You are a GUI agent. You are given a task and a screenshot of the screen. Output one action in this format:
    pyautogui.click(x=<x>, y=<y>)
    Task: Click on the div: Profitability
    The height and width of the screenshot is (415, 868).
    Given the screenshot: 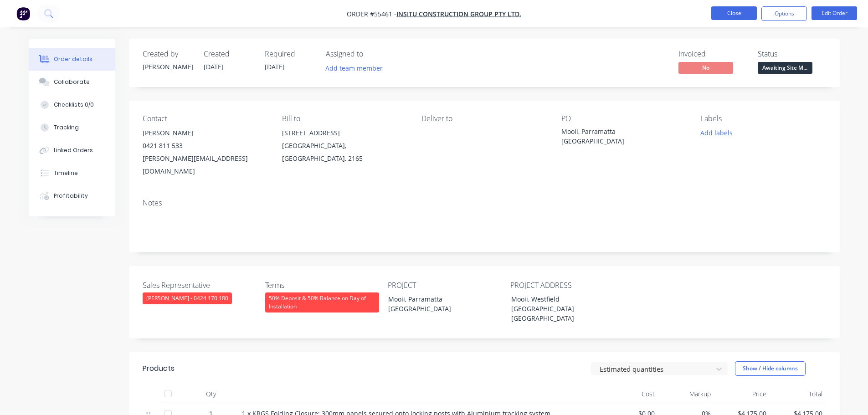 What is the action you would take?
    pyautogui.click(x=71, y=196)
    